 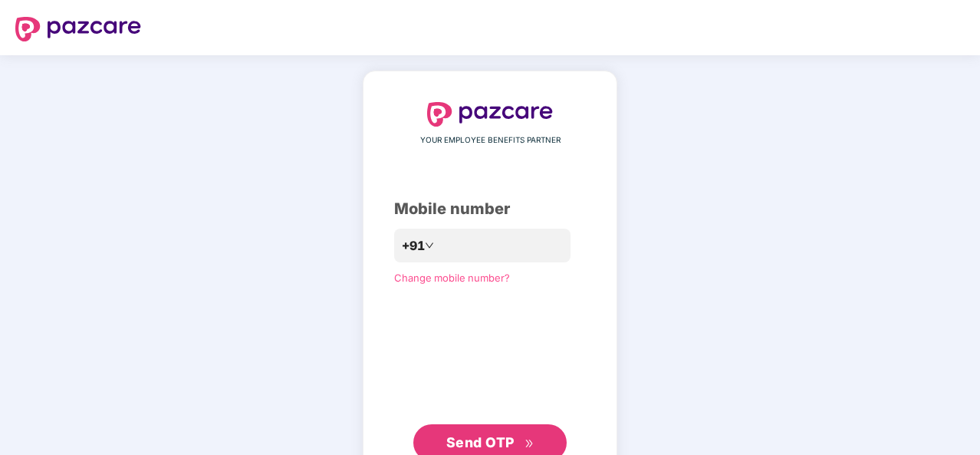 I want to click on span: down, so click(x=429, y=246).